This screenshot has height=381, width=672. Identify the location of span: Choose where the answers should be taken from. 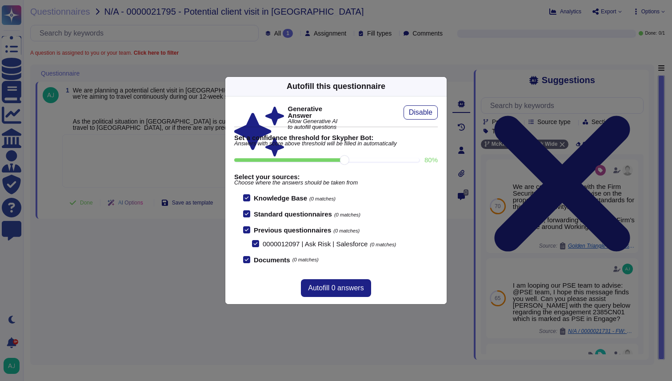
(336, 183).